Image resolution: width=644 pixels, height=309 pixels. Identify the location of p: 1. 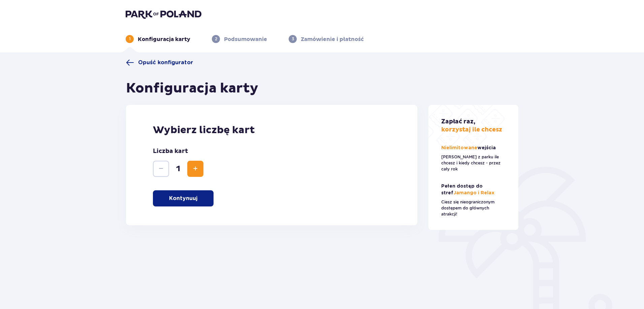
(130, 39).